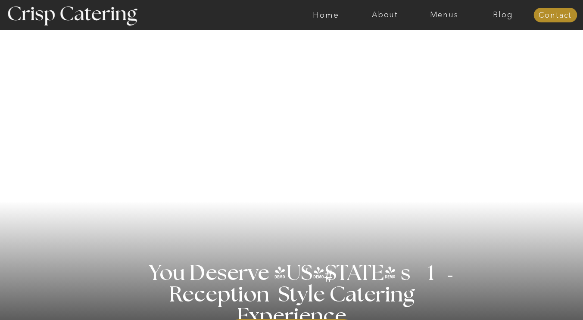 The image size is (583, 320). What do you see at coordinates (444, 15) in the screenshot?
I see `nav: Menus` at bounding box center [444, 15].